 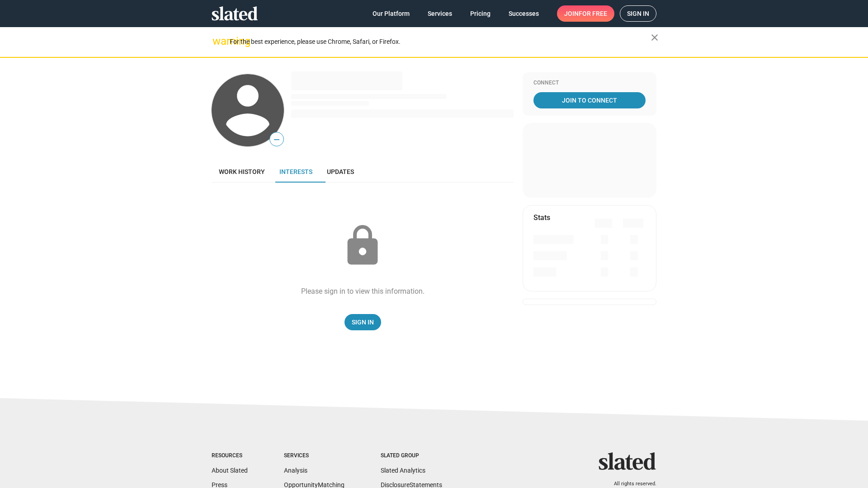 I want to click on a: Work history, so click(x=242, y=172).